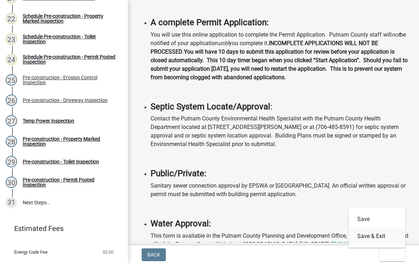 The width and height of the screenshot is (419, 264). What do you see at coordinates (11, 18) in the screenshot?
I see `div: 22` at bounding box center [11, 18].